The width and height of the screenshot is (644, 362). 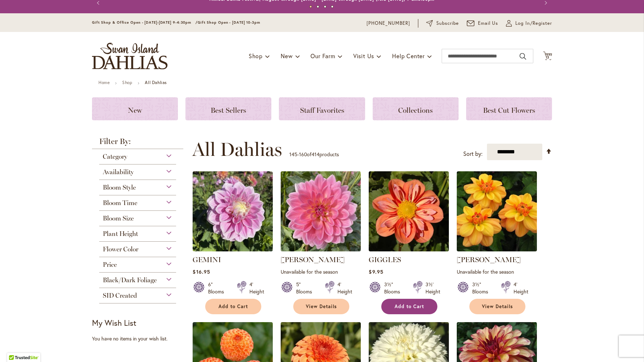 I want to click on span: Bloom Style, so click(x=119, y=188).